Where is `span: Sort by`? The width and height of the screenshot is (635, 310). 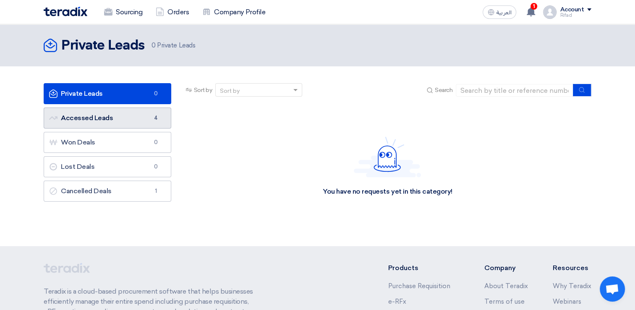 span: Sort by is located at coordinates (203, 90).